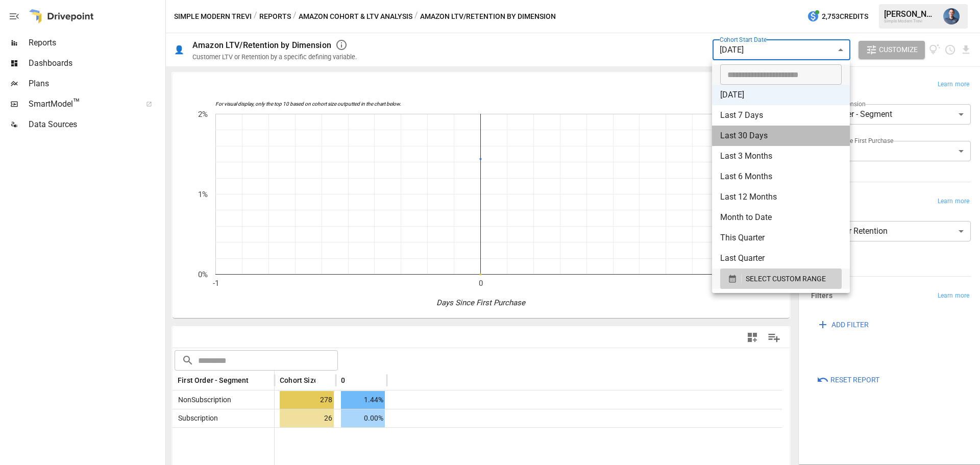 The width and height of the screenshot is (980, 465). What do you see at coordinates (781, 278) in the screenshot?
I see `button: SELECT CUSTOM RANGE` at bounding box center [781, 278].